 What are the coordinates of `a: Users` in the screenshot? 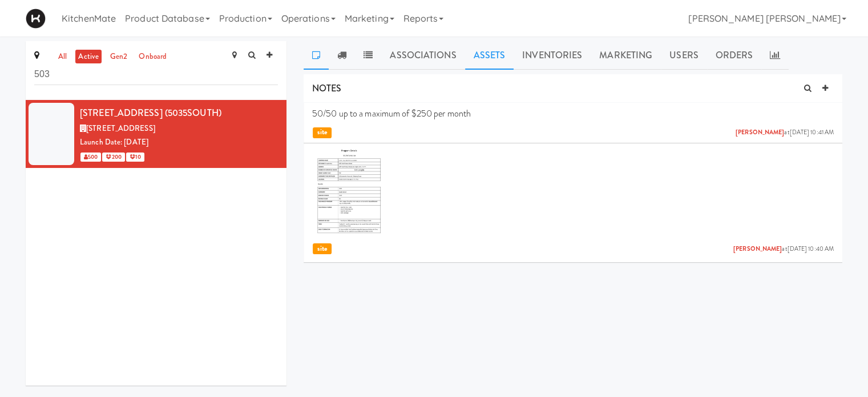 It's located at (684, 56).